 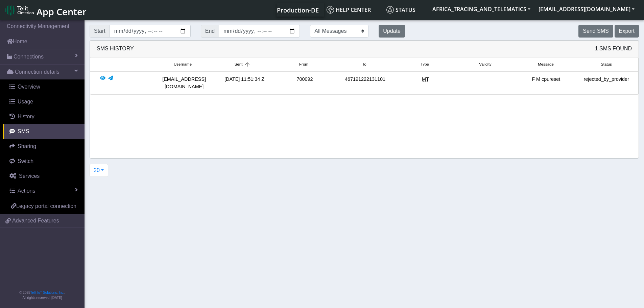 What do you see at coordinates (29, 176) in the screenshot?
I see `span: Services` at bounding box center [29, 176].